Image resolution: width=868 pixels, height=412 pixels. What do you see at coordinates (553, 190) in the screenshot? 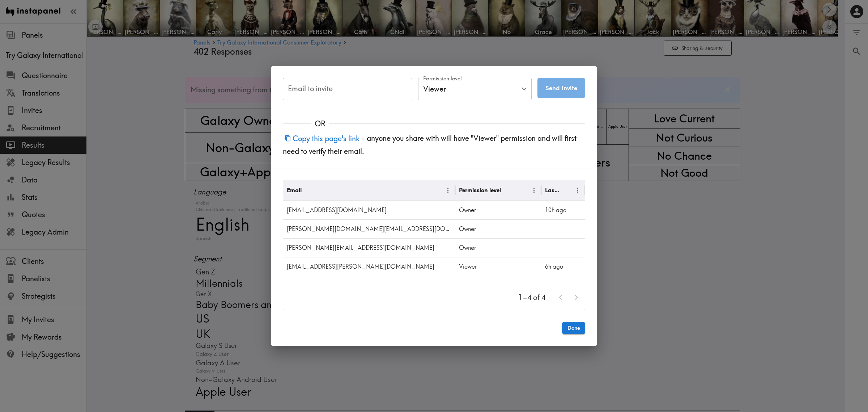
I see `div: Last Viewed` at bounding box center [553, 190].